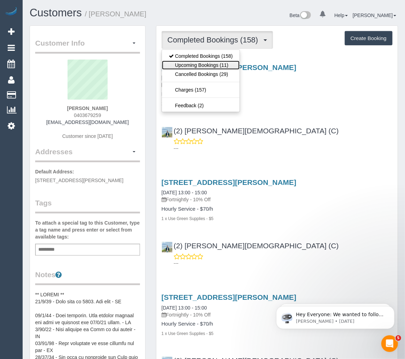 This screenshot has width=405, height=359. Describe the element at coordinates (56, 13) in the screenshot. I see `a: Customers` at that location.